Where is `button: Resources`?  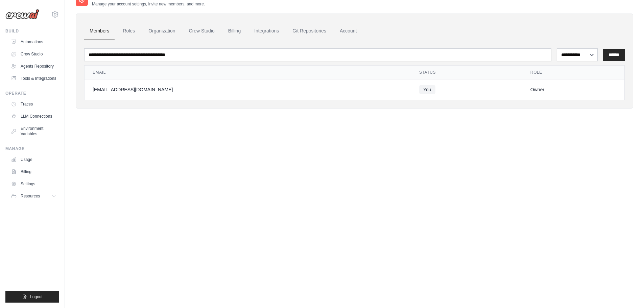 button: Resources is located at coordinates (33, 196).